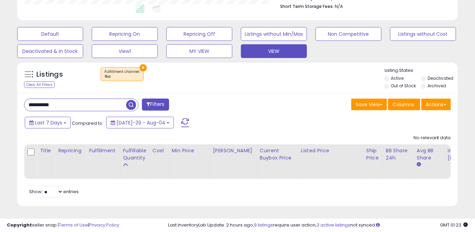 This screenshot has width=475, height=232. I want to click on div: BB Share 24h., so click(398, 154).